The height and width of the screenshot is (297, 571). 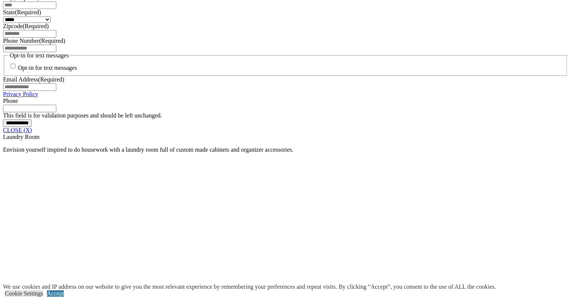 What do you see at coordinates (11, 101) in the screenshot?
I see `label: Phone` at bounding box center [11, 101].